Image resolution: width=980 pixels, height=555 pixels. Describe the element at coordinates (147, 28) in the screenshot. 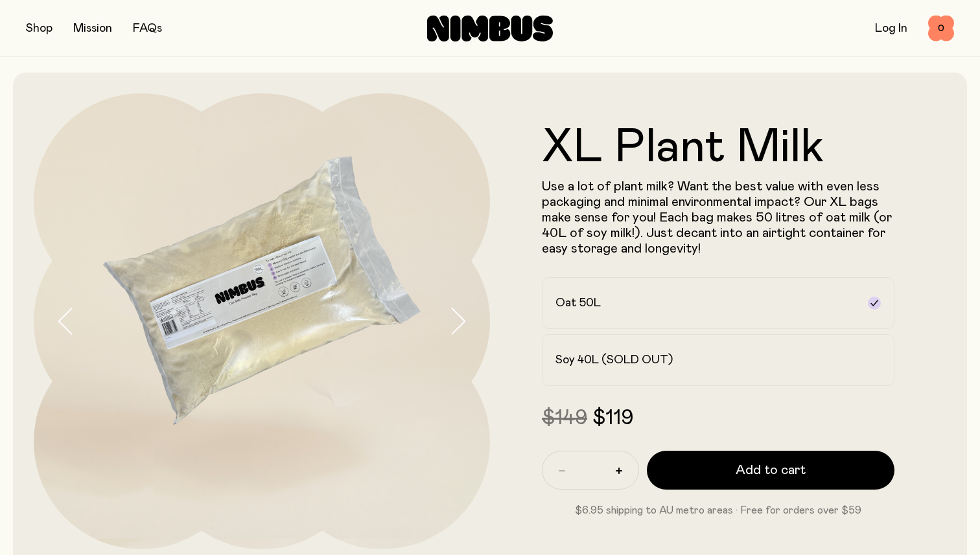

I see `a: FAQs` at that location.